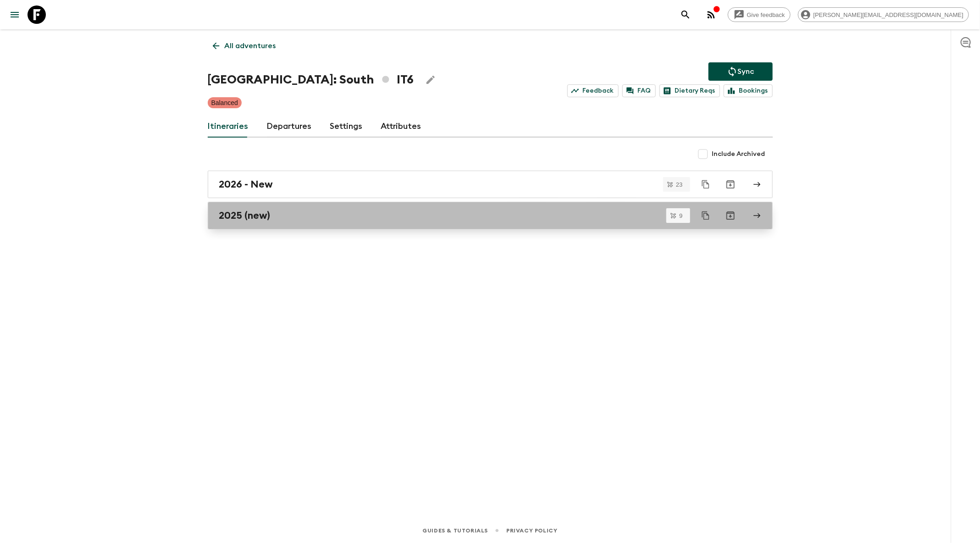 This screenshot has height=543, width=980. Describe the element at coordinates (639, 90) in the screenshot. I see `a: FAQ` at that location.